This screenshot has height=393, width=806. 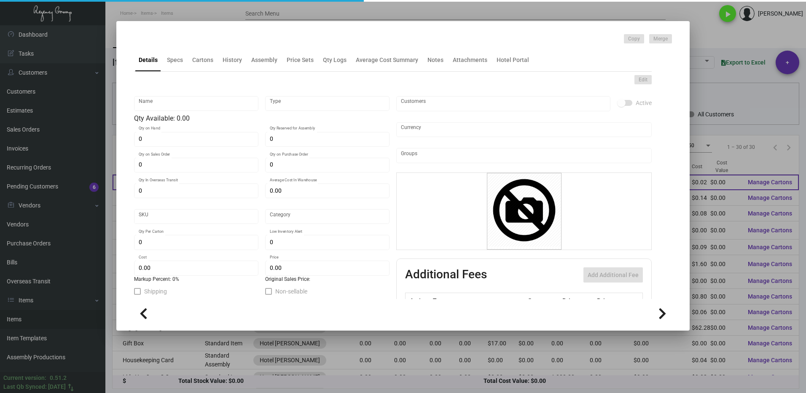 I want to click on div: Qty Available: 0.00, so click(x=262, y=118).